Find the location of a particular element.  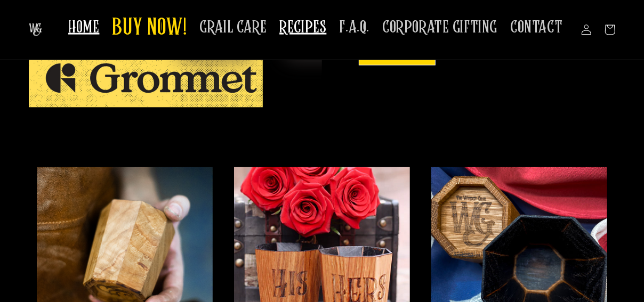

span: GRAIL CARE is located at coordinates (233, 27).